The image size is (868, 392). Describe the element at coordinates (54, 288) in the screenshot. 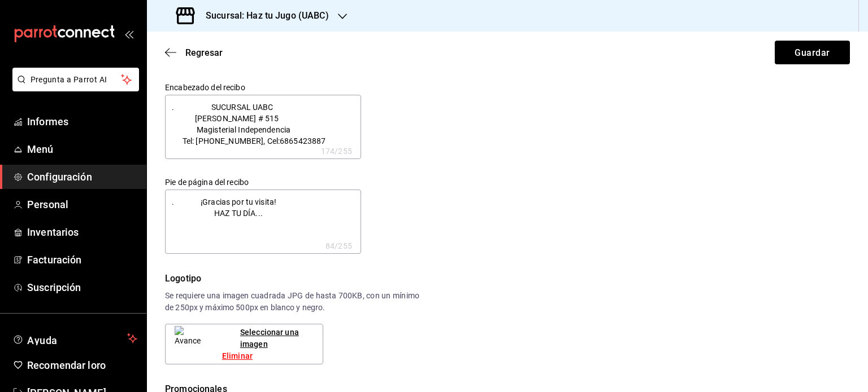

I see `font: Suscripción` at that location.